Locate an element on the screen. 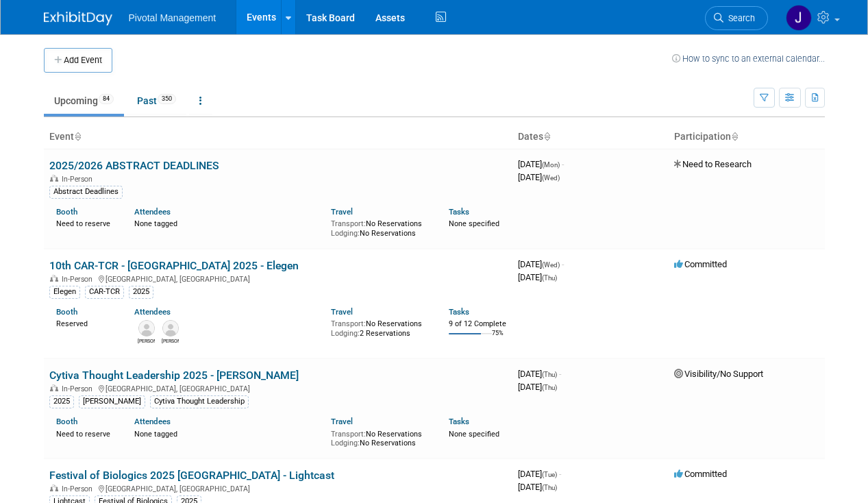 Image resolution: width=868 pixels, height=503 pixels. a: Sort by Start Date is located at coordinates (547, 136).